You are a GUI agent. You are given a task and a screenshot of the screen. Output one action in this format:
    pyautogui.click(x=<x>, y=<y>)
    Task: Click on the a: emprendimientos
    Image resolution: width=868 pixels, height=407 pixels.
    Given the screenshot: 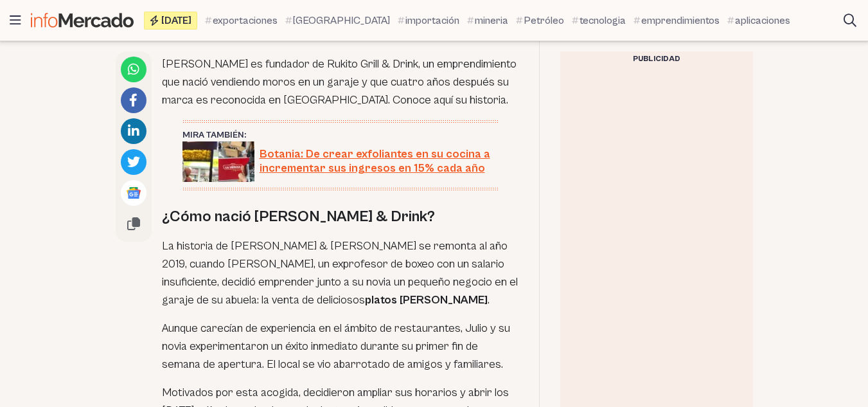 What is the action you would take?
    pyautogui.click(x=677, y=20)
    